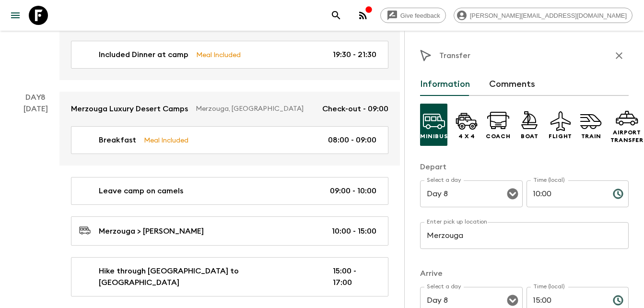 The height and width of the screenshot is (308, 644). What do you see at coordinates (457, 222) in the screenshot?
I see `label: Enter pick up location` at bounding box center [457, 222].